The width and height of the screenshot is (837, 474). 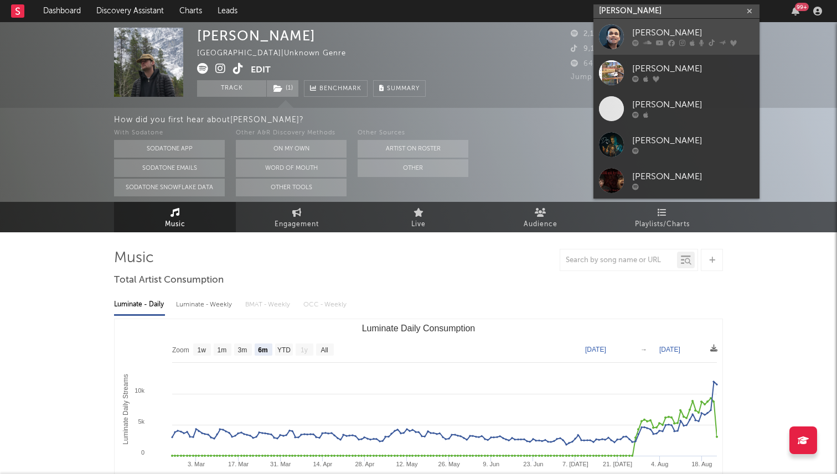 What do you see at coordinates (413, 149) in the screenshot?
I see `button: Artist on Roster` at bounding box center [413, 149].